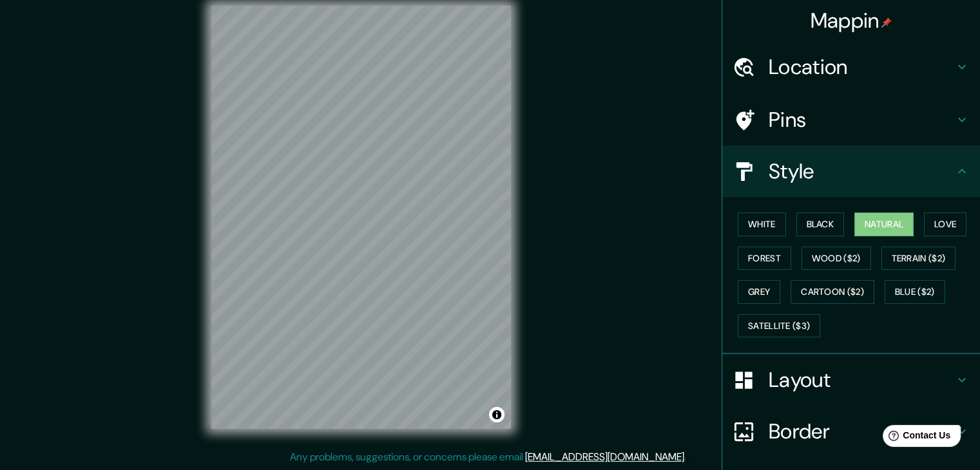  I want to click on div: Location, so click(851, 67).